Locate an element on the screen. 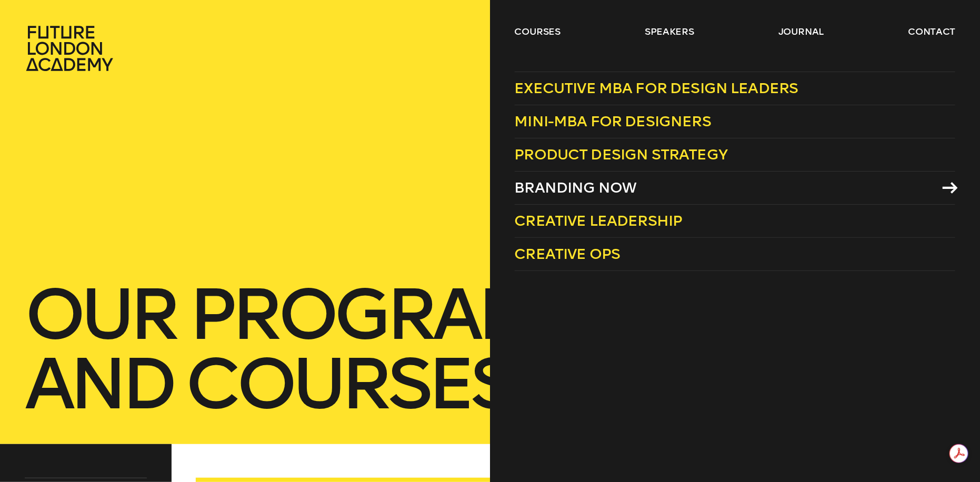 This screenshot has width=980, height=482. a: contact is located at coordinates (932, 32).